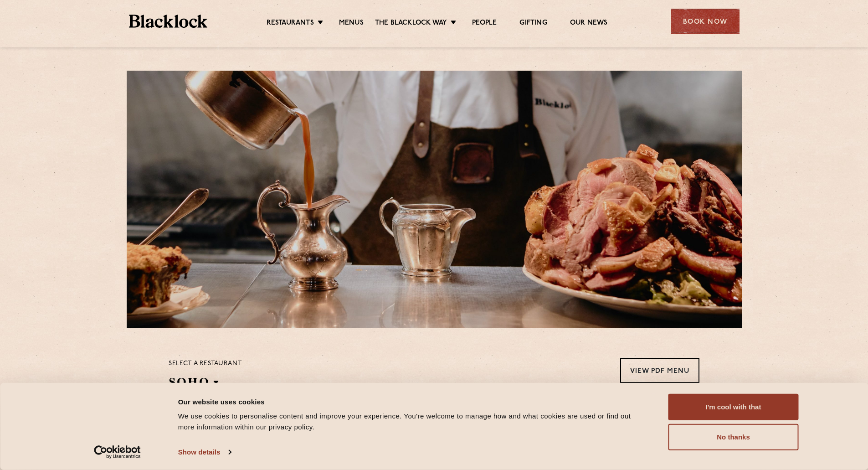 This screenshot has width=868, height=470. Describe the element at coordinates (734, 407) in the screenshot. I see `button: I'm cool with that` at that location.